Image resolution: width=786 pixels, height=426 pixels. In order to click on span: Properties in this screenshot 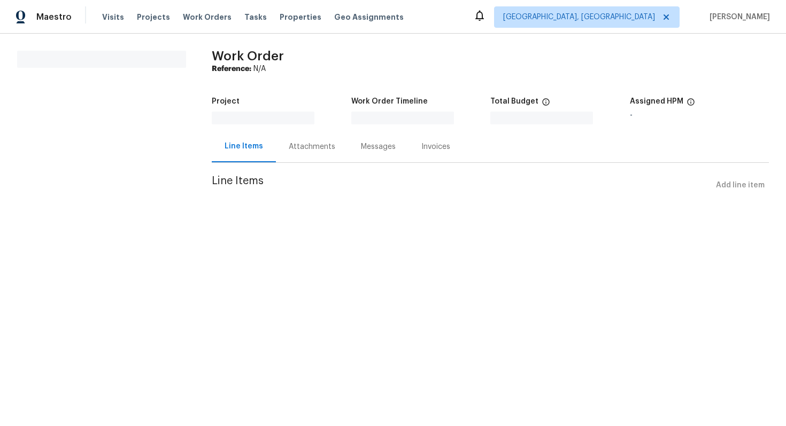, I will do `click(300, 17)`.